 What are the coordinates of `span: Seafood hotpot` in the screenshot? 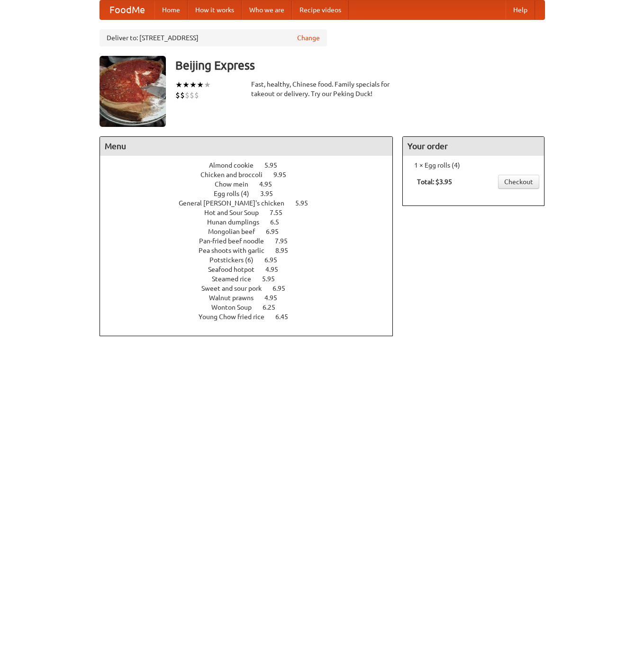 It's located at (236, 270).